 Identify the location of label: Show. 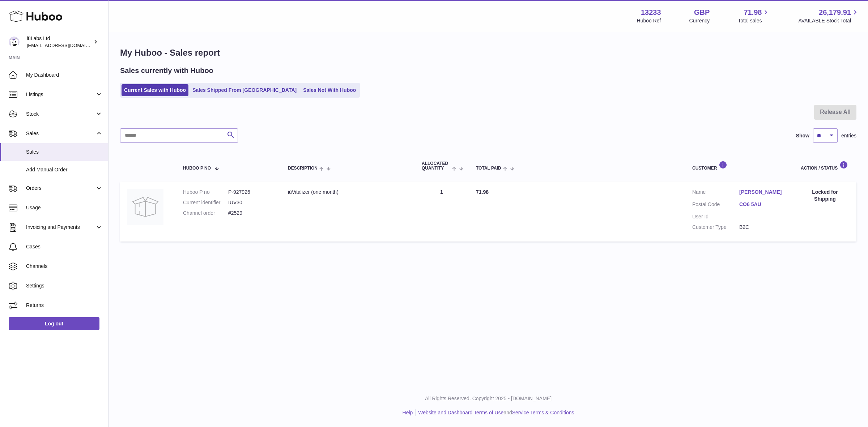
(803, 136).